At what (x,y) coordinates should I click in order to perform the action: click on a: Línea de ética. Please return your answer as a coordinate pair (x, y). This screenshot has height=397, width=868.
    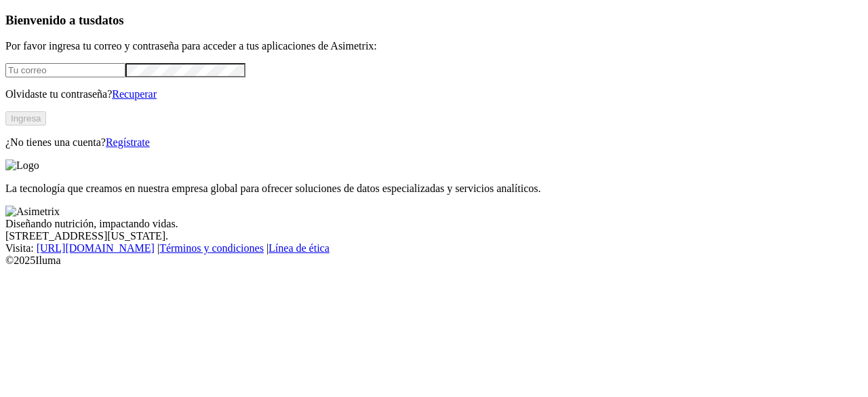
    Looking at the image, I should click on (299, 247).